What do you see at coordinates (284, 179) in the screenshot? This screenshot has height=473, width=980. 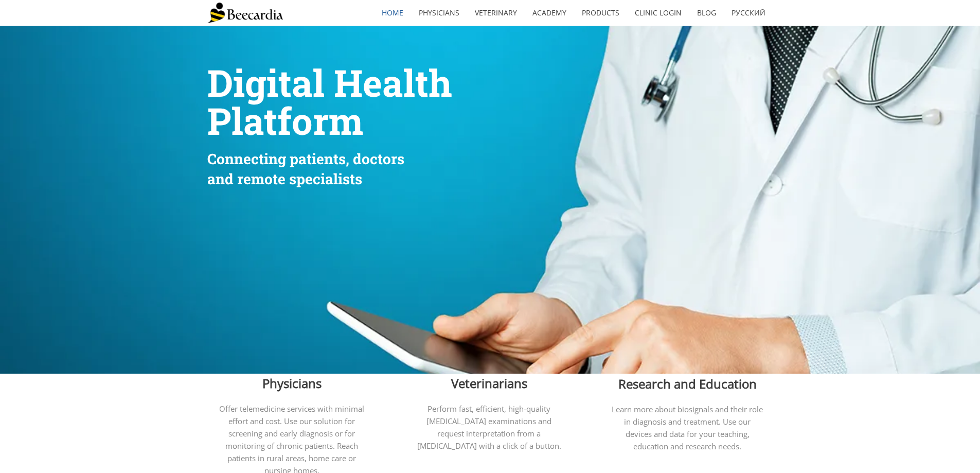 I see `span: and remote specialists` at bounding box center [284, 179].